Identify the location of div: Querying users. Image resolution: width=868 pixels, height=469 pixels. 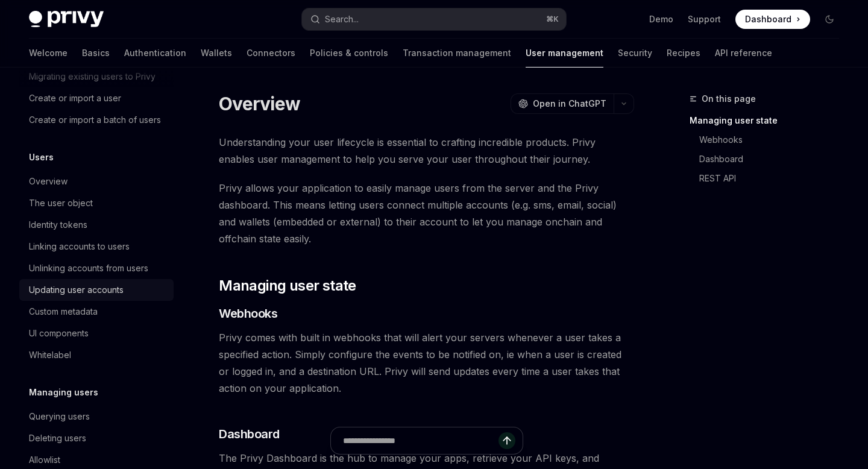
(59, 416).